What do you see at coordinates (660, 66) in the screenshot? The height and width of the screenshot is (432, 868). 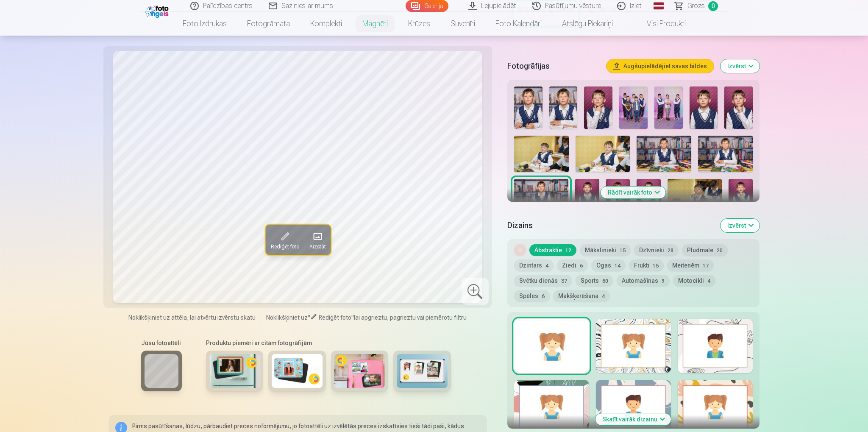 I see `button: Augšupielādējiet savas bildes` at bounding box center [660, 66].